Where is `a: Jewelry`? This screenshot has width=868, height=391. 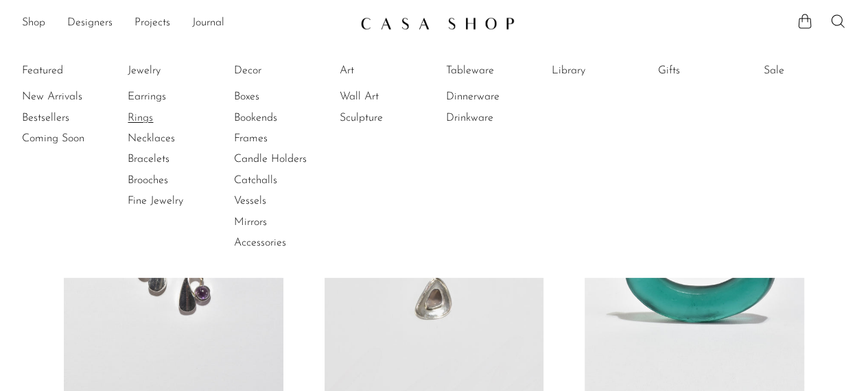 a: Jewelry is located at coordinates (179, 71).